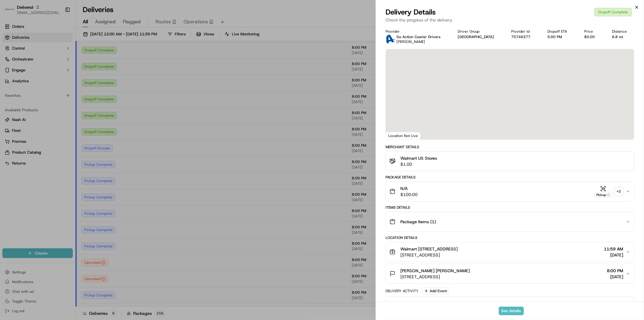 Image resolution: width=644 pixels, height=320 pixels. What do you see at coordinates (510, 207) in the screenshot?
I see `div: Items Details` at bounding box center [510, 207].